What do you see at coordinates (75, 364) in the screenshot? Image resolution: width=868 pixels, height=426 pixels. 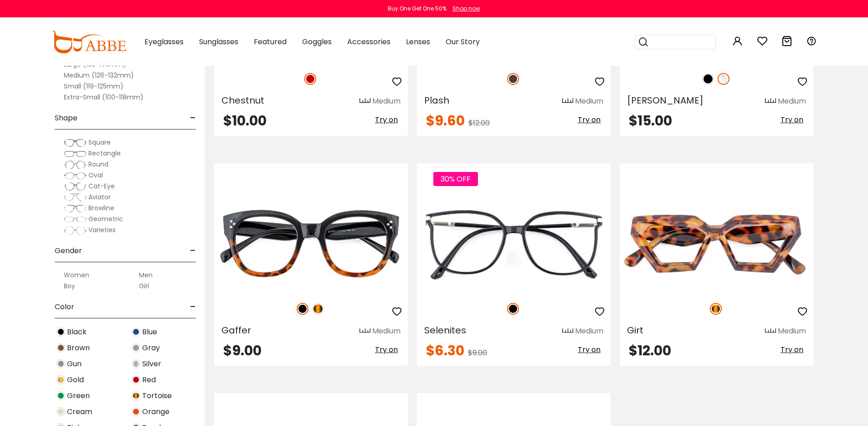 I see `span: Gun` at bounding box center [75, 364].